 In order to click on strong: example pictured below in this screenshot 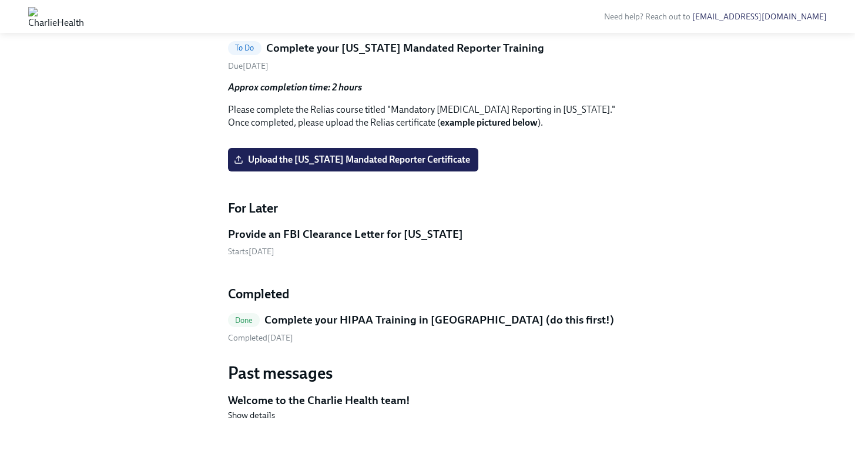, I will do `click(489, 122)`.